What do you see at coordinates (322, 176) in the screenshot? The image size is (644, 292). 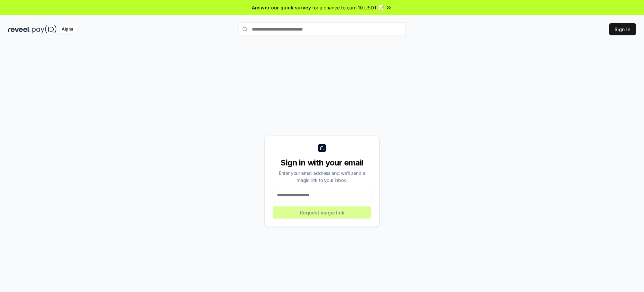 I see `div: Enter your email address and we’ll send a magic link to your inbox.` at bounding box center [322, 176].